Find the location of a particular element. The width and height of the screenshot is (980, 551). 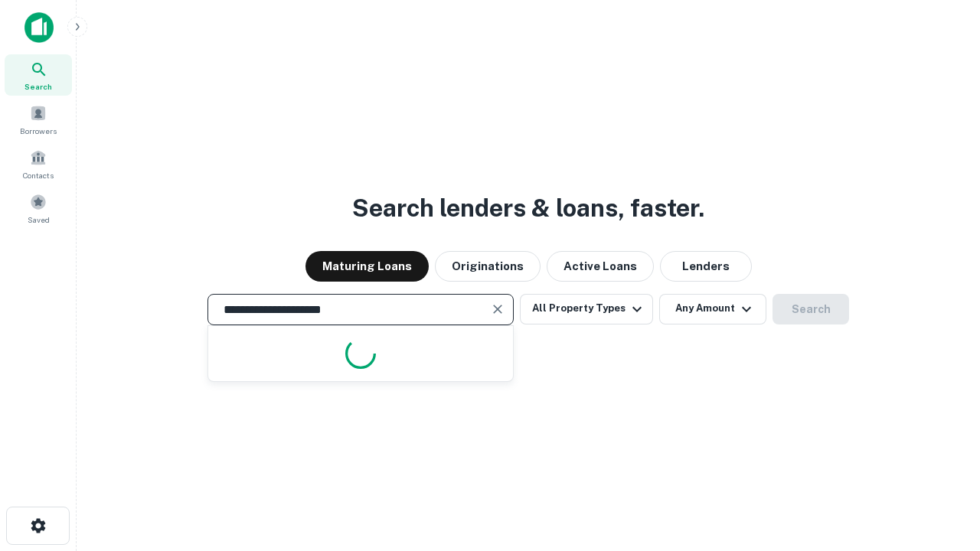

a: Borrowers is located at coordinates (38, 119).